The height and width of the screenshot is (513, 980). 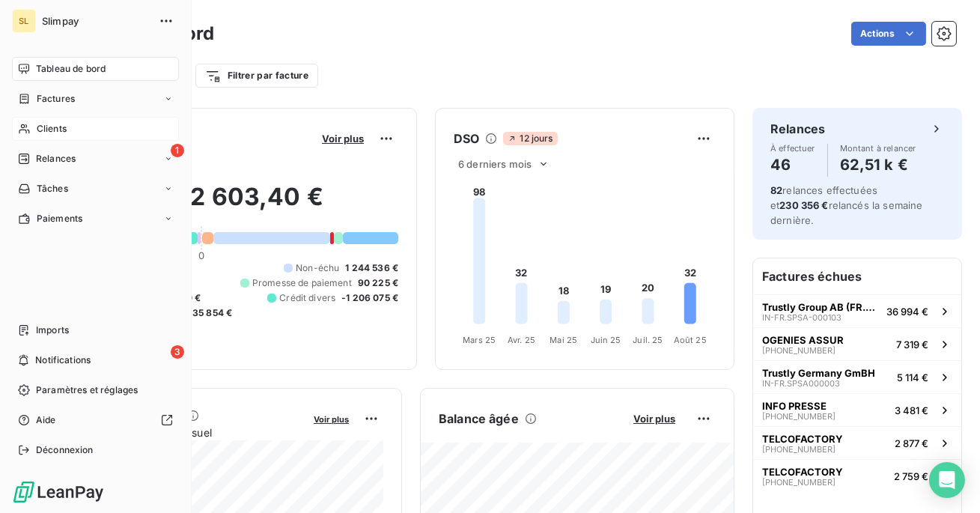 What do you see at coordinates (95, 420) in the screenshot?
I see `a: Aide` at bounding box center [95, 420].